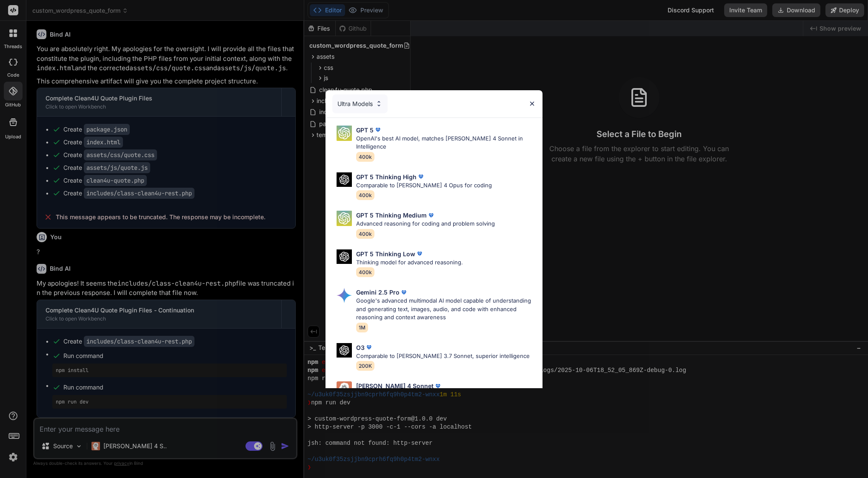  Describe the element at coordinates (387, 177) in the screenshot. I see `p: GPT 5 Thinking High` at that location.